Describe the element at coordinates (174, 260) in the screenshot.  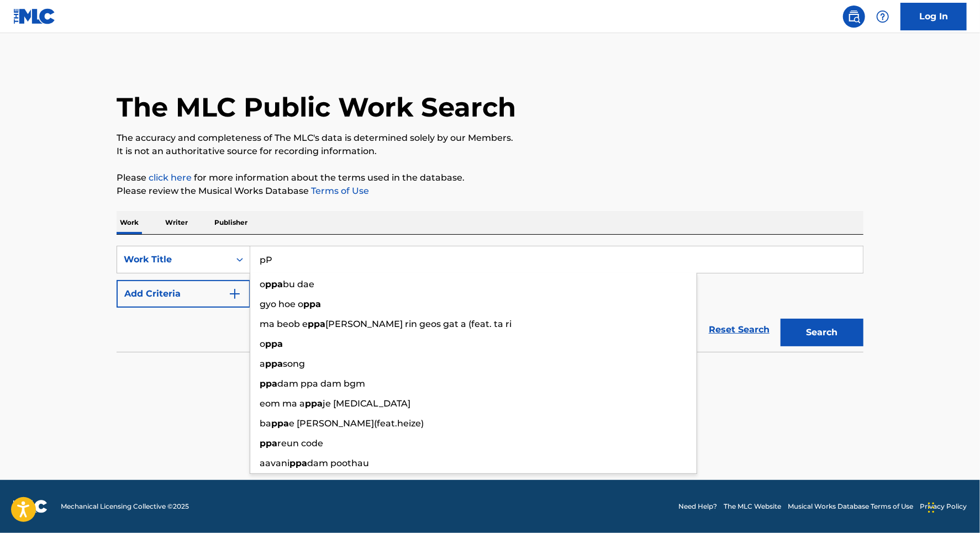
I see `div: Work Title` at that location.